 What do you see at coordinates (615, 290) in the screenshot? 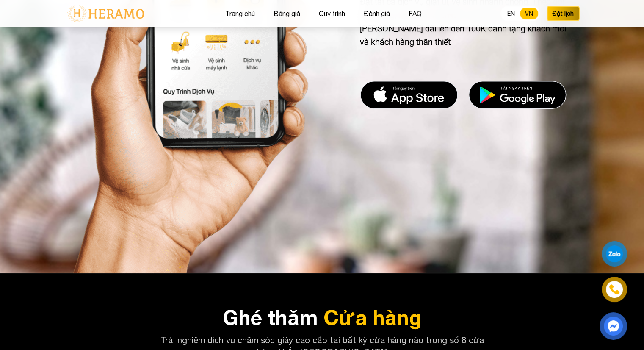
I see `a: phone-icon` at bounding box center [615, 290].